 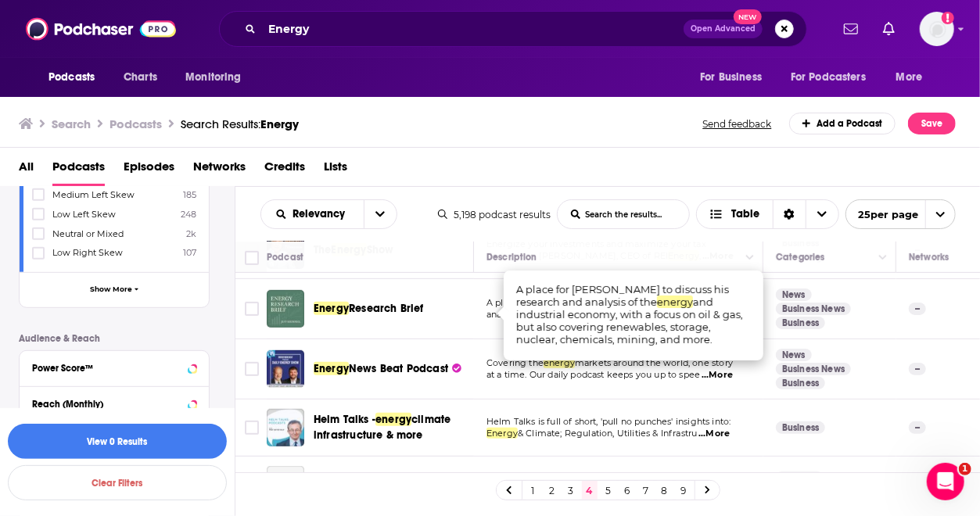 What do you see at coordinates (931, 123) in the screenshot?
I see `button: Save` at bounding box center [931, 123].